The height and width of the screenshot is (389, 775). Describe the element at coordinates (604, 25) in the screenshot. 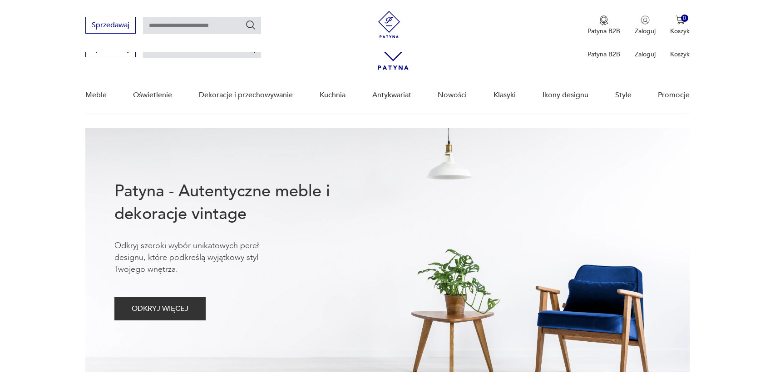

I see `button: Patyna B2B` at that location.